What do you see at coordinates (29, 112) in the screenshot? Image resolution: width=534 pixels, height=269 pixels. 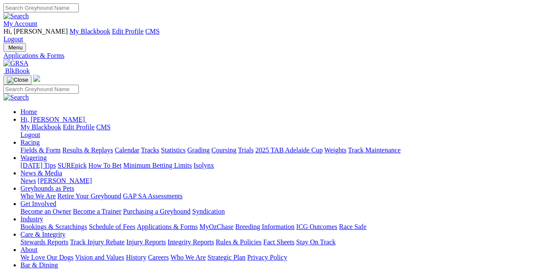 I see `a: Home` at bounding box center [29, 112].